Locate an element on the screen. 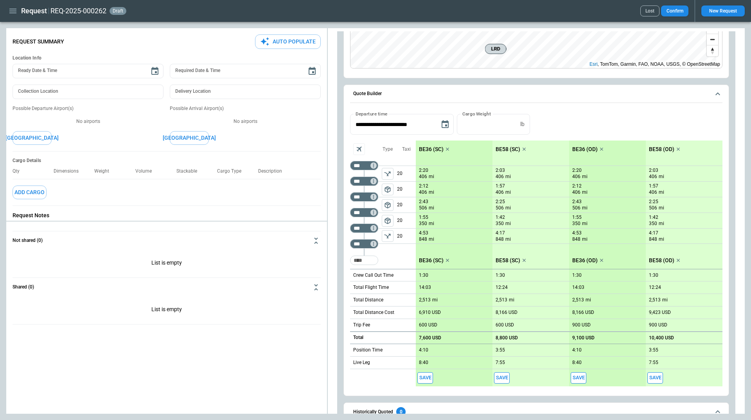 This screenshot has width=751, height=420. button: Lost is located at coordinates (650, 11).